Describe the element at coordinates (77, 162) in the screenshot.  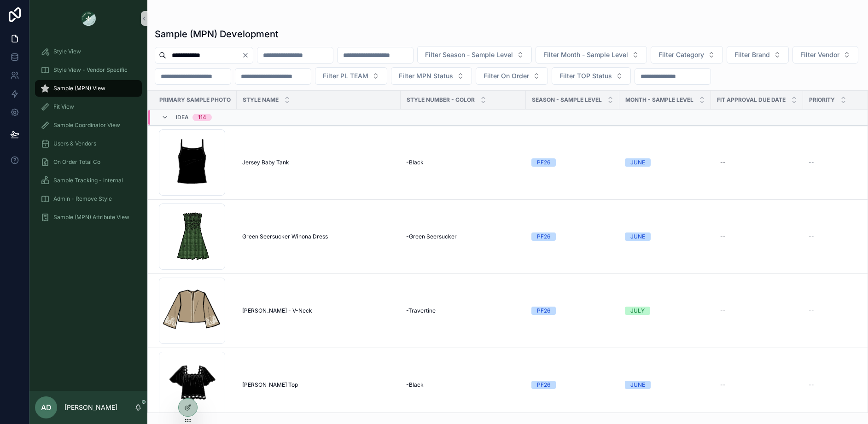
I see `span: On Order Total Co` at that location.